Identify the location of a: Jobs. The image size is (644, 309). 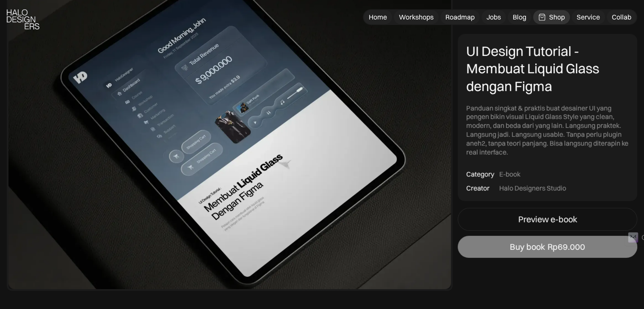
(494, 17).